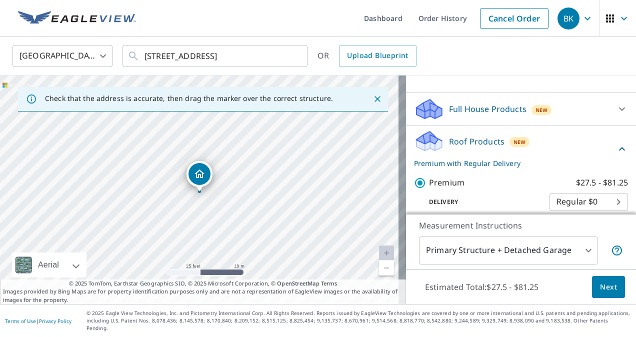  Describe the element at coordinates (509, 251) in the screenshot. I see `div: Primary Structure + Detached Garage` at that location.